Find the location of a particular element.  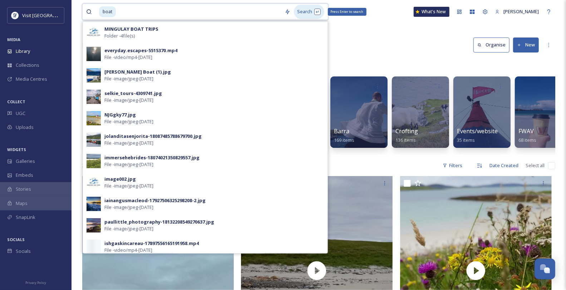

a: Organise is located at coordinates (492, 45).